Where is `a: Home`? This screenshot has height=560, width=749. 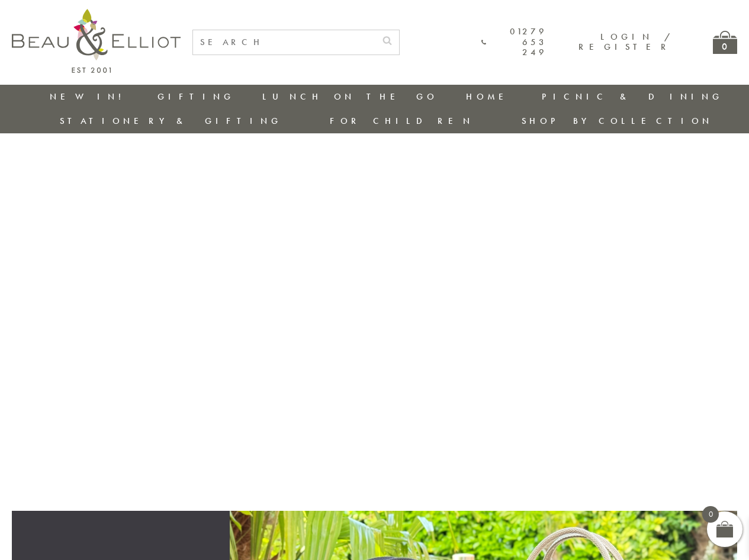 a: Home is located at coordinates (490, 96).